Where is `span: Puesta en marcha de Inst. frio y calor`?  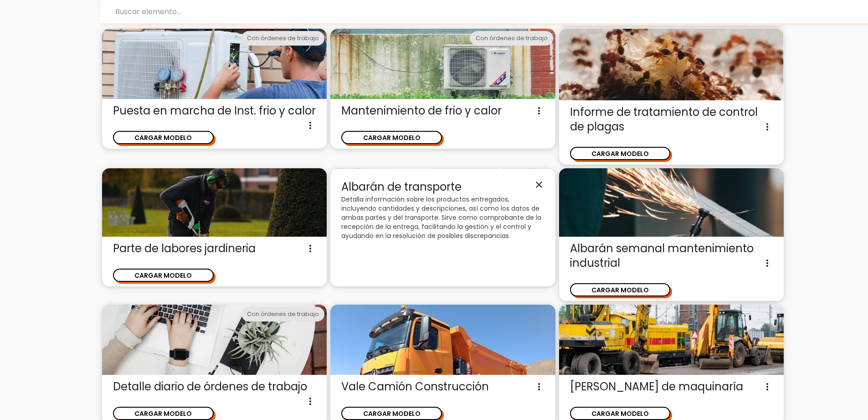
span: Puesta en marcha de Inst. frio y calor is located at coordinates (214, 111).